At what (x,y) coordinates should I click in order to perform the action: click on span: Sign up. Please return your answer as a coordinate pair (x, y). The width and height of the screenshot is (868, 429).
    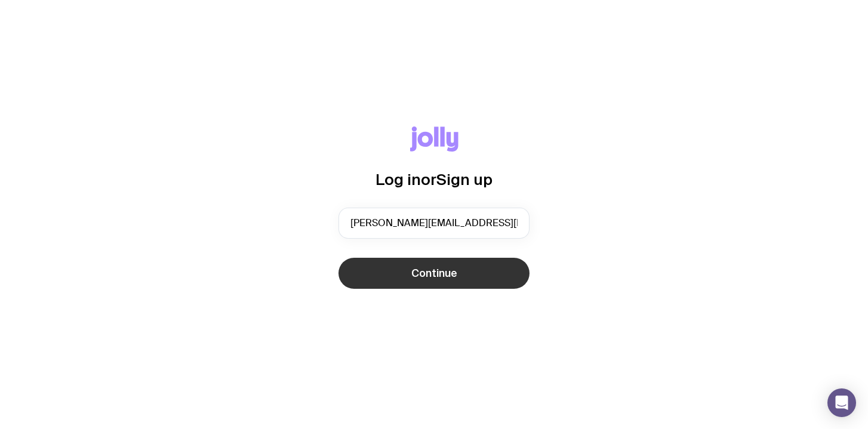
    Looking at the image, I should click on (464, 179).